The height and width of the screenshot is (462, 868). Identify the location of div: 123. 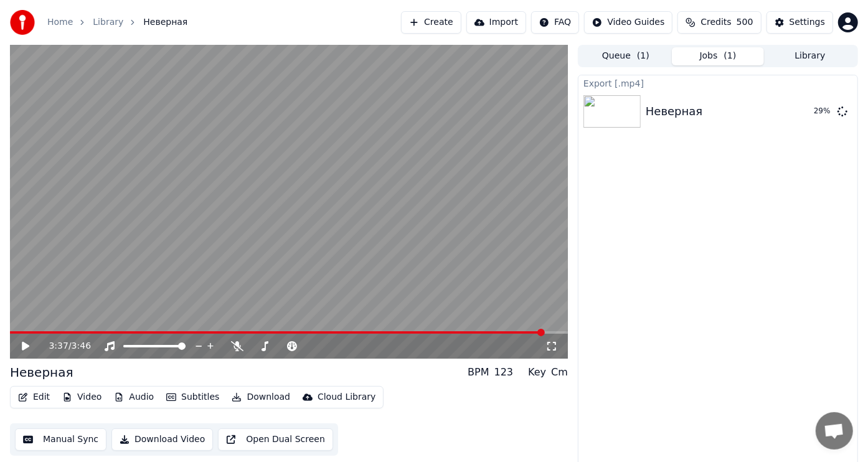
(504, 372).